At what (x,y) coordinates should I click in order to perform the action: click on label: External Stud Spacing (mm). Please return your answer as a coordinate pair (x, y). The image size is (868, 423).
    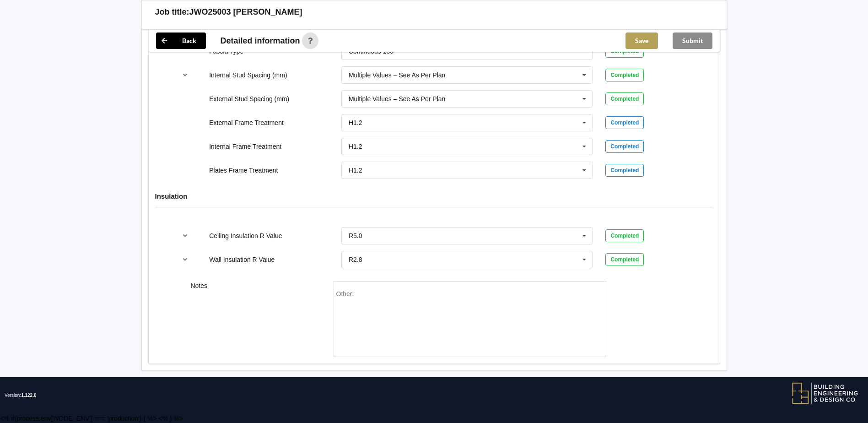
    Looking at the image, I should click on (249, 99).